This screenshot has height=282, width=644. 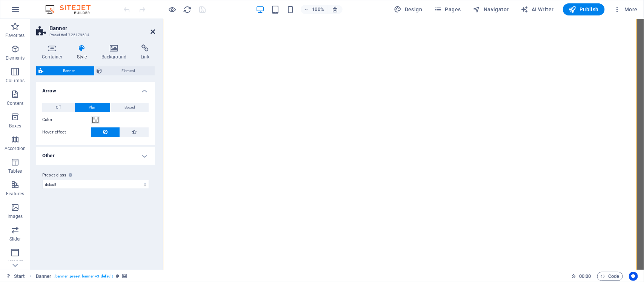 I want to click on h4: Style, so click(x=84, y=52).